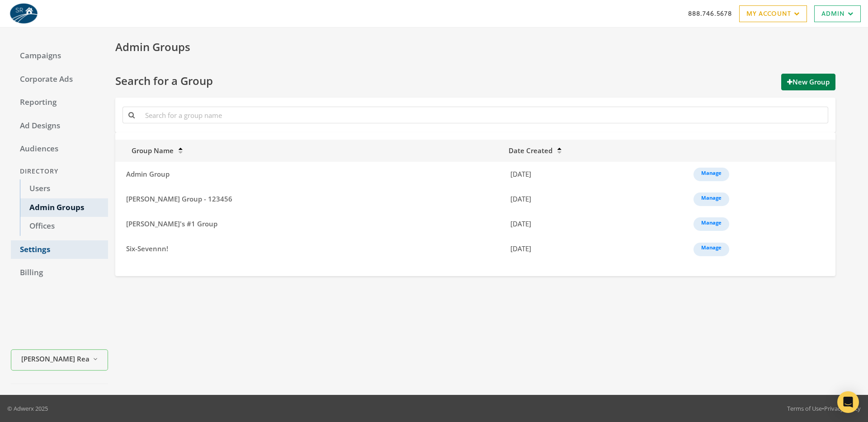 Image resolution: width=868 pixels, height=422 pixels. I want to click on a: Admin, so click(837, 14).